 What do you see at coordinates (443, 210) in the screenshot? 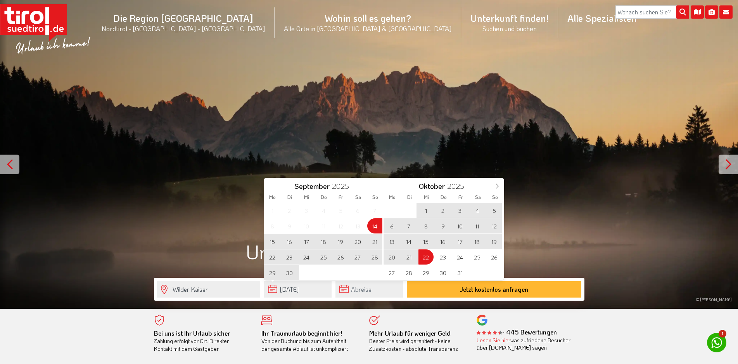
I see `span: Oktober 2, 2025` at bounding box center [443, 210].